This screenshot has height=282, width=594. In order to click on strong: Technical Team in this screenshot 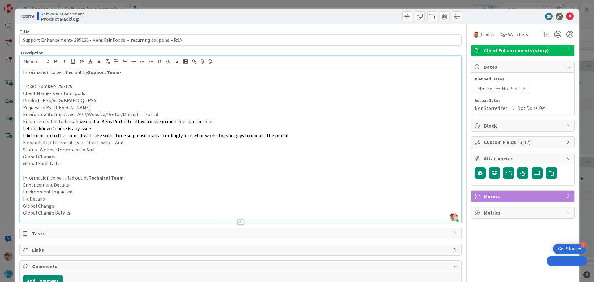, I will do `click(106, 178)`.